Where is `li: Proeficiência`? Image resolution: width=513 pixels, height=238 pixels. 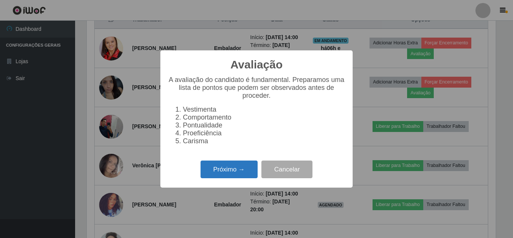 li: Proeficiência is located at coordinates (264, 133).